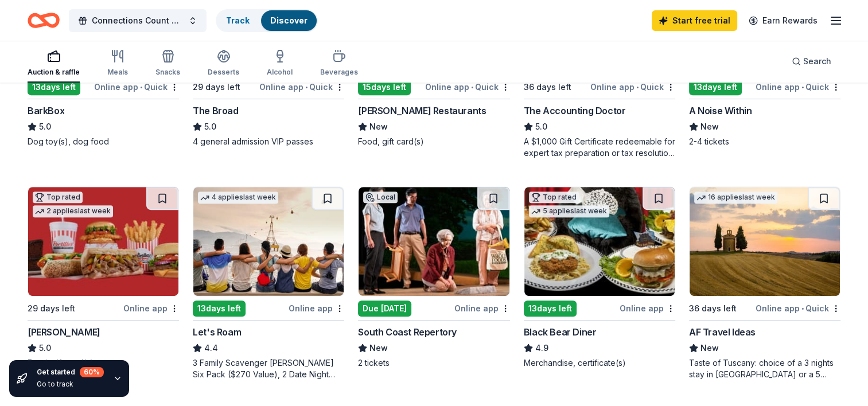  Describe the element at coordinates (167, 72) in the screenshot. I see `div: Snacks` at that location.